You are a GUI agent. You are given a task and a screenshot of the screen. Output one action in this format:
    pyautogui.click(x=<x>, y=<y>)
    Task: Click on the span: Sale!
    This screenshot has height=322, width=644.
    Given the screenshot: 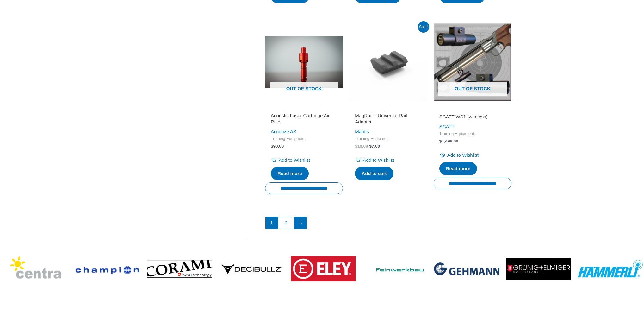 What is the action you would take?
    pyautogui.click(x=424, y=27)
    